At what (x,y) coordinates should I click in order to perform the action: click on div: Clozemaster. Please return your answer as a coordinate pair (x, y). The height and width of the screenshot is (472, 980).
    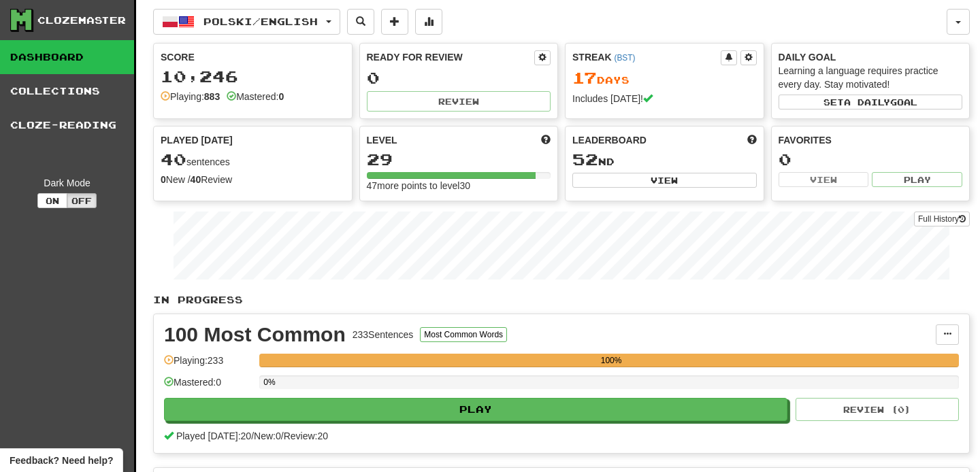
    Looking at the image, I should click on (82, 21).